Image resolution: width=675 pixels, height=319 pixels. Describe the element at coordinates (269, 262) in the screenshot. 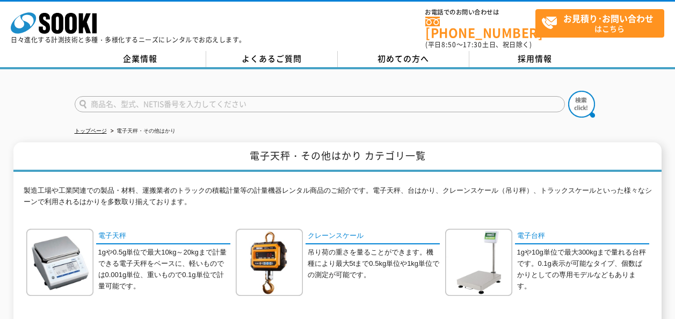

I see `img: クレーンスケール` at that location.